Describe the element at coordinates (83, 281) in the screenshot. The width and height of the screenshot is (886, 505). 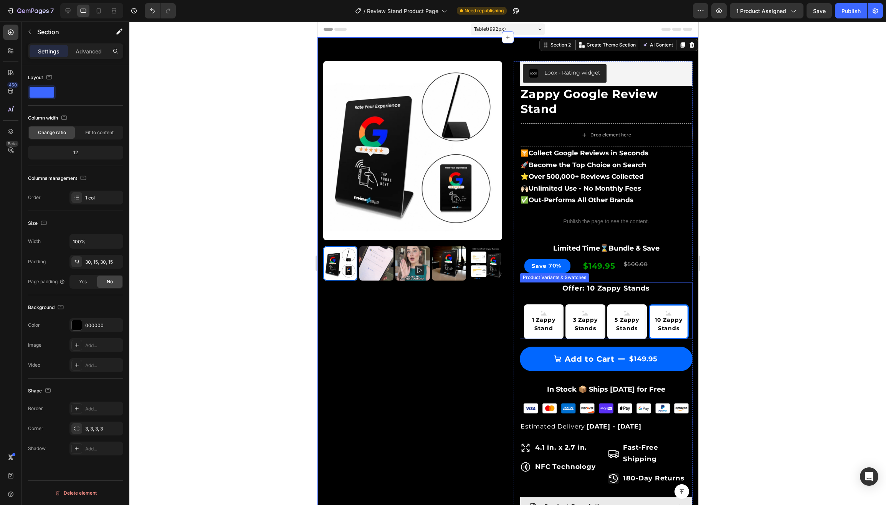
I see `span: Yes` at that location.